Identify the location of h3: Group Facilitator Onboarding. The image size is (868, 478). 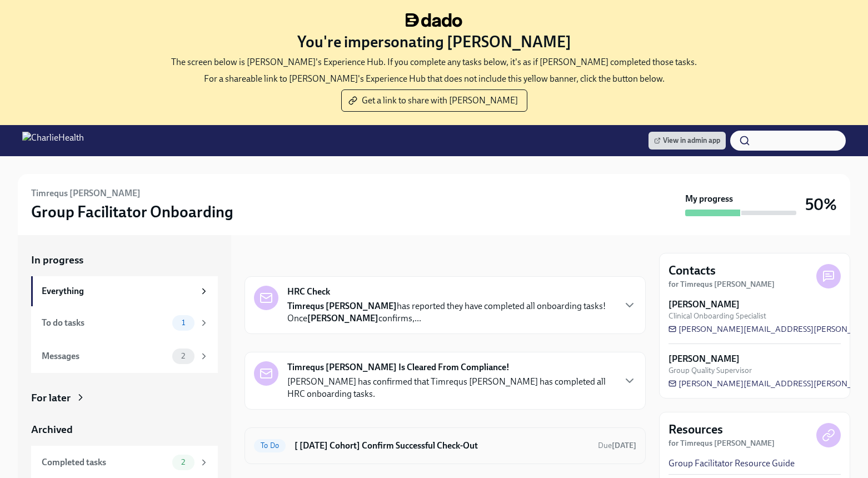
(133, 212).